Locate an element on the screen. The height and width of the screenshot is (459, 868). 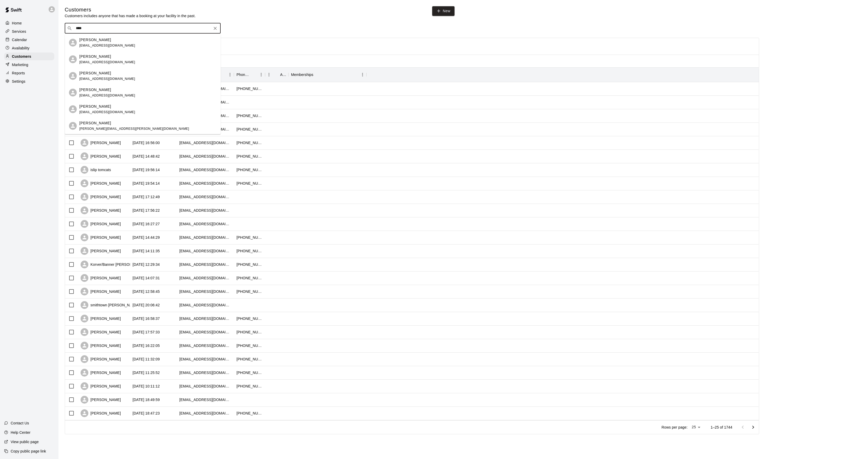
p: Reports is located at coordinates (19, 73).